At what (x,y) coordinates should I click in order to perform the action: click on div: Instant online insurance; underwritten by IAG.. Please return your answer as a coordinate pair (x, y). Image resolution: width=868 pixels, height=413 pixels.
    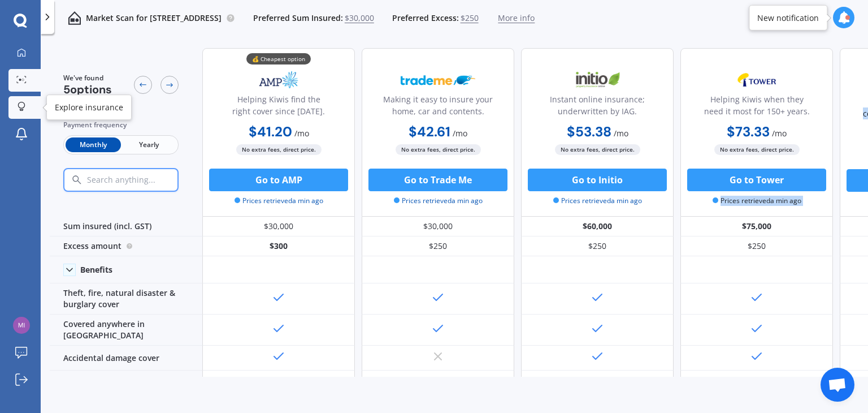
    Looking at the image, I should click on (597, 107).